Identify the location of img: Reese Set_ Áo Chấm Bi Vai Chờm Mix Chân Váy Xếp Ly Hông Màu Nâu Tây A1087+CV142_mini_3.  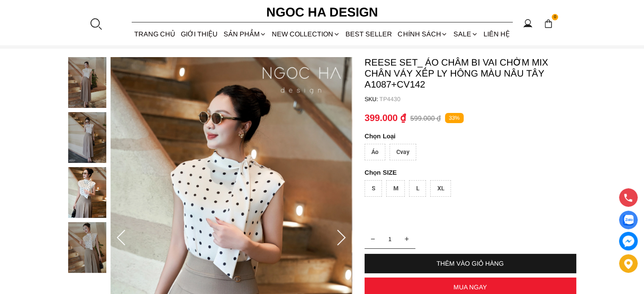
(87, 247).